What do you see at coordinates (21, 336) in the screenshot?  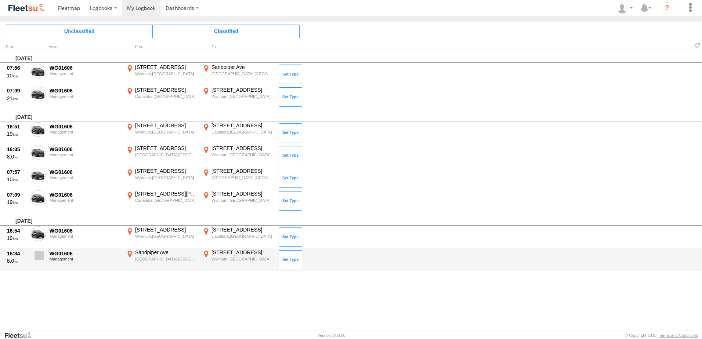 I see `a: Visit our Website` at bounding box center [21, 336].